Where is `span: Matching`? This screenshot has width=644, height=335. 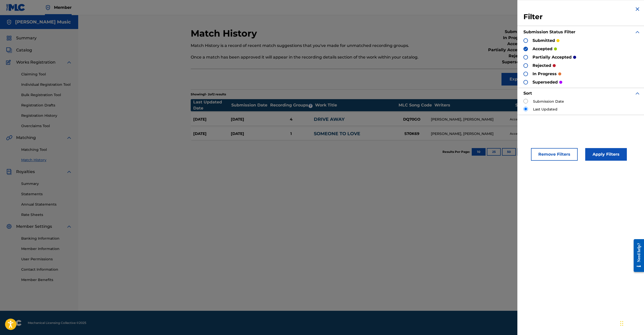 span: Matching is located at coordinates (26, 138).